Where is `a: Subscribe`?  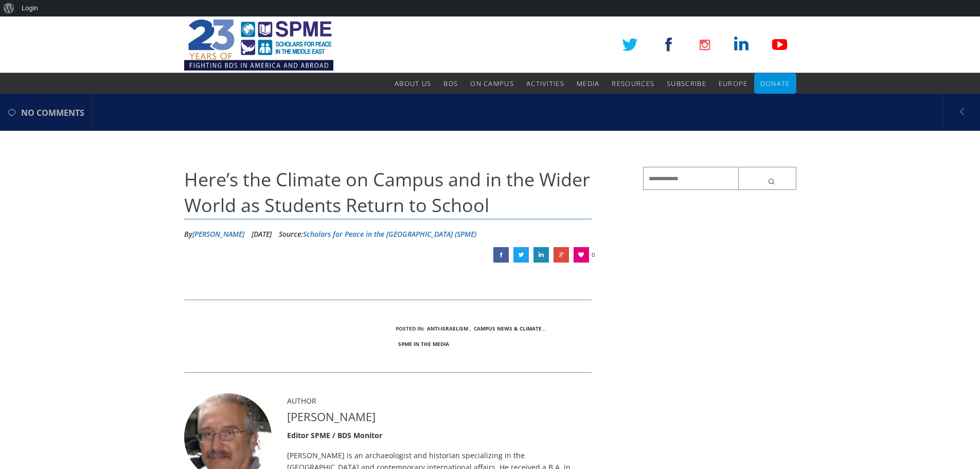
a: Subscribe is located at coordinates (686, 83).